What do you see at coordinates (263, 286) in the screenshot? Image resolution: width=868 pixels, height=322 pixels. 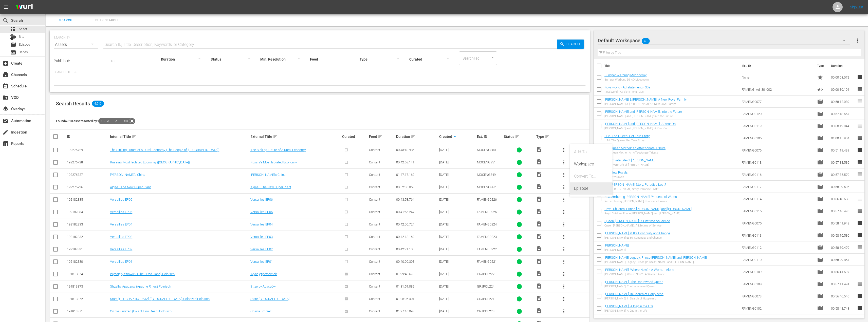 I see `a: Strzelby Apaczów` at bounding box center [263, 286].